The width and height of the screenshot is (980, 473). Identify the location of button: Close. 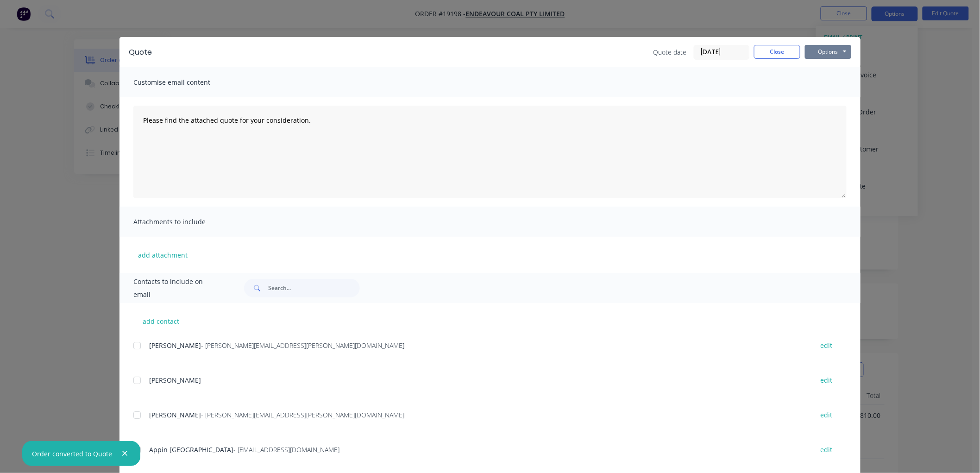
(777, 52).